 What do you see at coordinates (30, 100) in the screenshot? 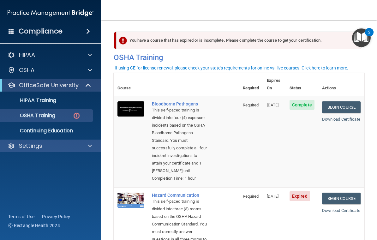
I see `p: HIPAA Training` at bounding box center [30, 100].